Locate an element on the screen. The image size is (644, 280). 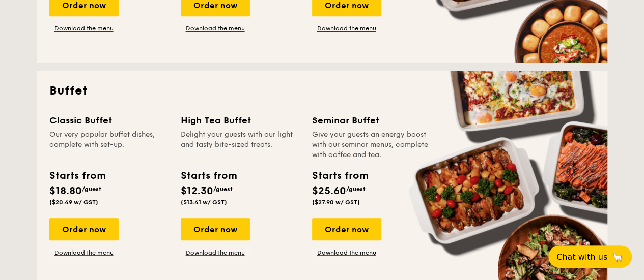
button: Chat with us🦙 is located at coordinates (590, 257).